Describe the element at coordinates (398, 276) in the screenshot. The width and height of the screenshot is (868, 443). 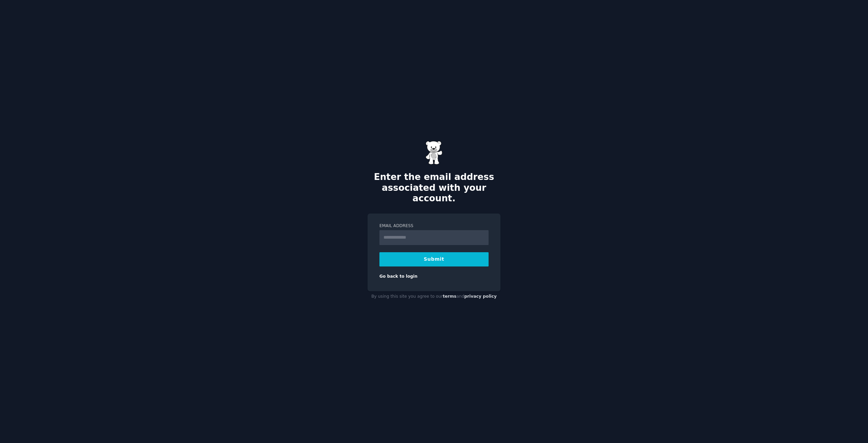
I see `a: Go back to login` at that location.